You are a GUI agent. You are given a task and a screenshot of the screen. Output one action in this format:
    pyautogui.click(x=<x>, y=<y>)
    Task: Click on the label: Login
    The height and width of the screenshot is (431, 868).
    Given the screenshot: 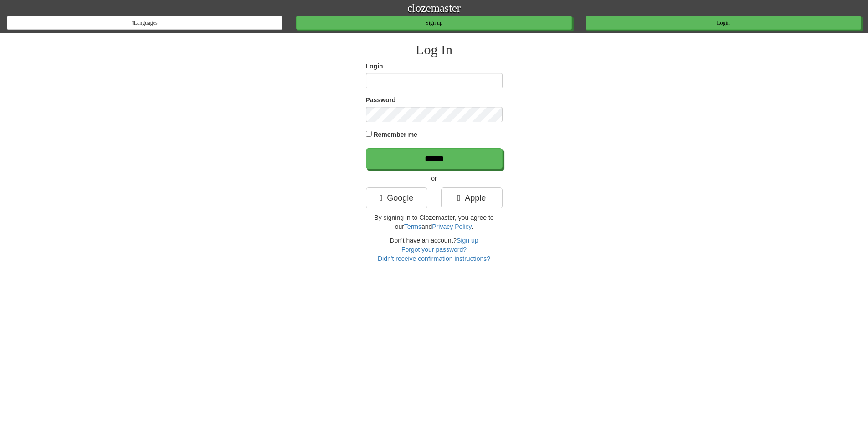 What is the action you would take?
    pyautogui.click(x=375, y=66)
    